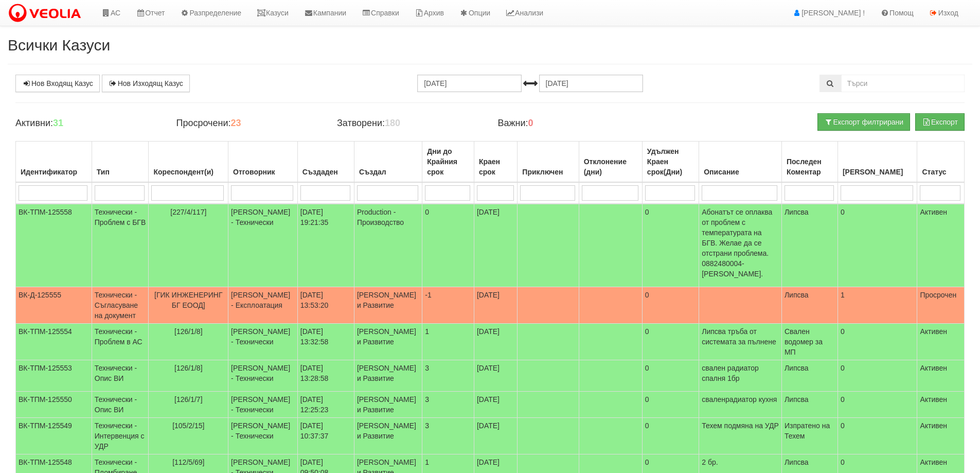 The width and height of the screenshot is (980, 473). Describe the element at coordinates (188, 426) in the screenshot. I see `span: [105/2/15]` at that location.